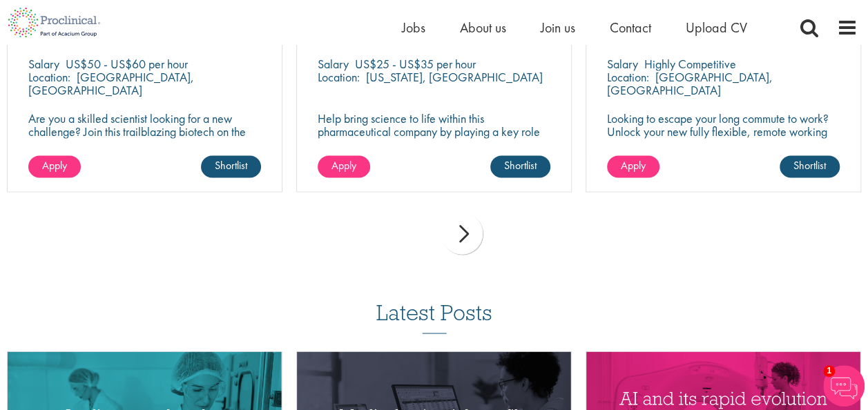  I want to click on a: Contact, so click(631, 28).